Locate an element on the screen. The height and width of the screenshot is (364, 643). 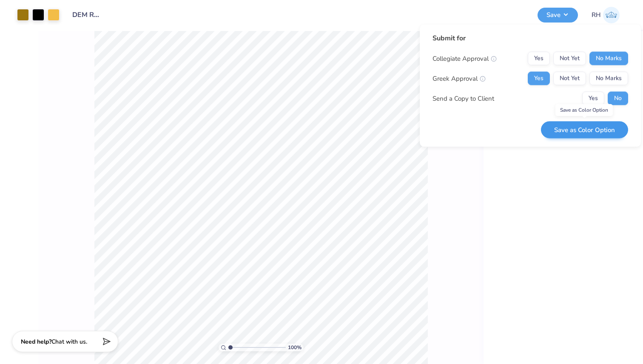
div: Submit for is located at coordinates (531, 38).